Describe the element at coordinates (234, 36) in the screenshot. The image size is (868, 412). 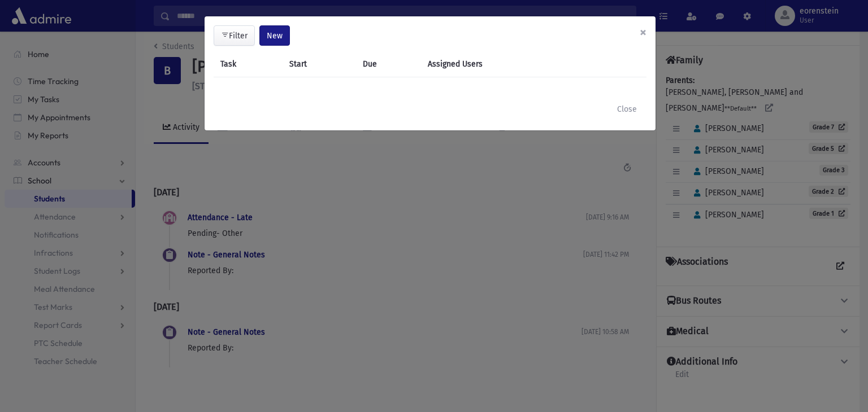
I see `button: Filter` at that location.